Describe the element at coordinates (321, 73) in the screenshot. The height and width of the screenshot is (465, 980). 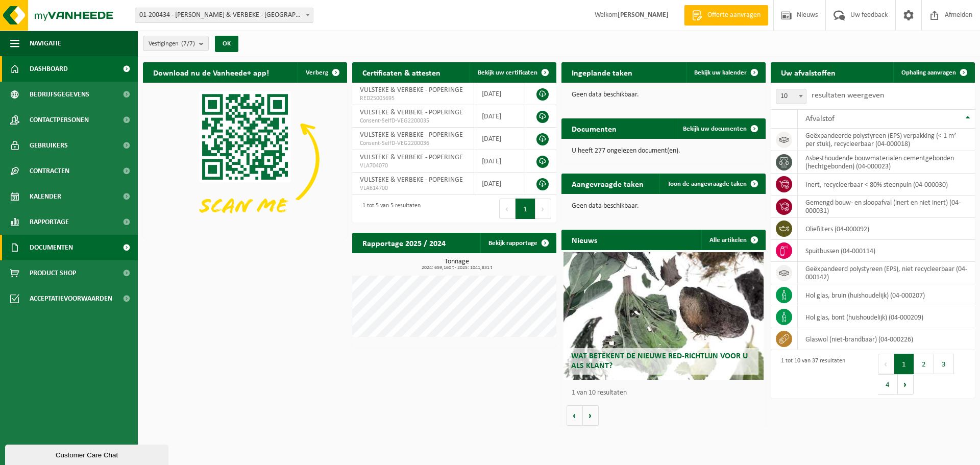
I see `button: Verberg` at that location.